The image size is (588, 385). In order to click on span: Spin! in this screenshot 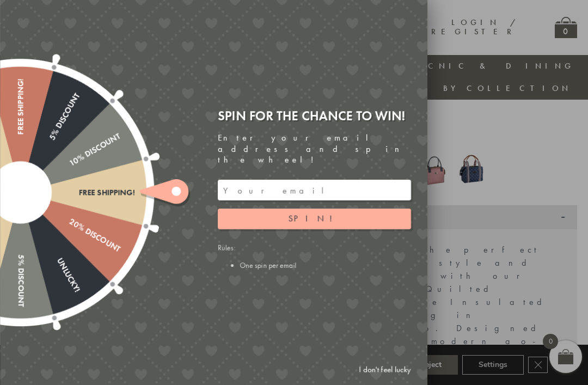, I will do `click(314, 218)`.